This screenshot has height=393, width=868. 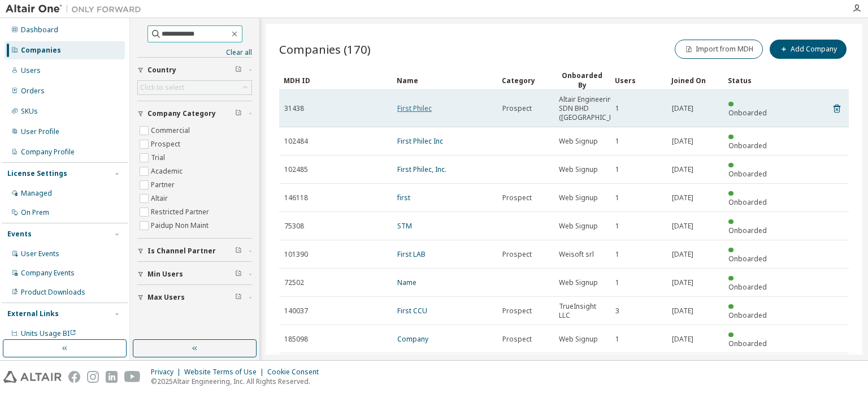 What do you see at coordinates (296, 339) in the screenshot?
I see `span: 185098` at bounding box center [296, 339].